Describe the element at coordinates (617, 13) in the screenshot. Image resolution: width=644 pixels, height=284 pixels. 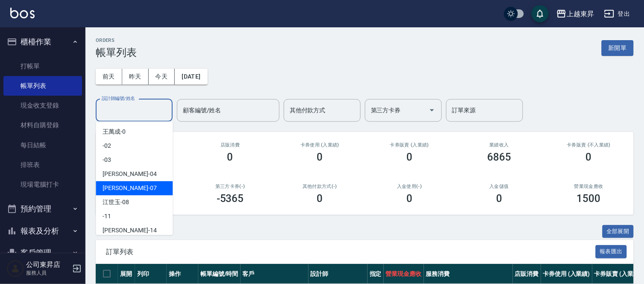
I see `button: 登出` at that location.